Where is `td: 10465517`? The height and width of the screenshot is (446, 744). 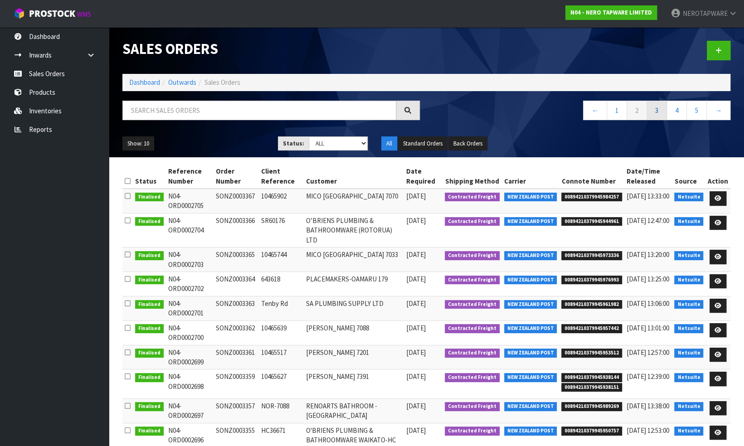 td: 10465517 is located at coordinates (281, 357).